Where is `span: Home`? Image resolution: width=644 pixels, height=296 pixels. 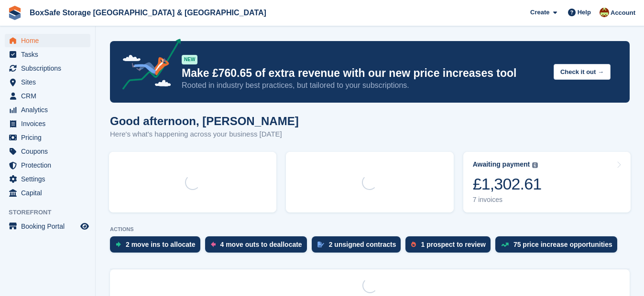 span: Home is located at coordinates (50, 41).